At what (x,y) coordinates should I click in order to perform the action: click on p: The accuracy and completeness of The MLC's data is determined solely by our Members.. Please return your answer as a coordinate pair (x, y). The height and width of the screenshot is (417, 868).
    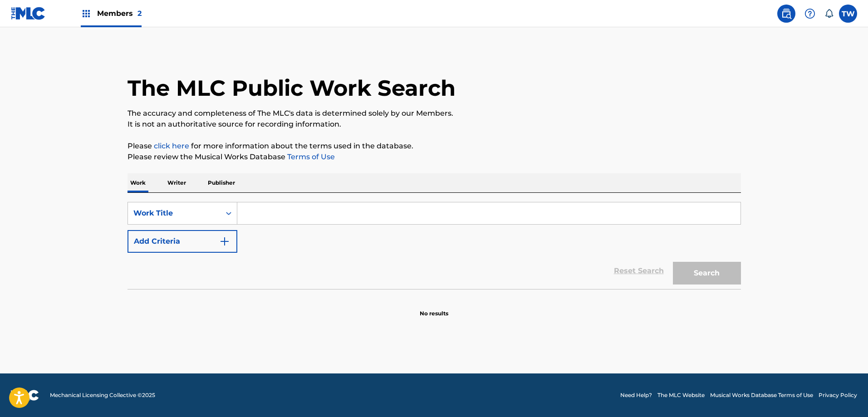
    Looking at the image, I should click on (434, 114).